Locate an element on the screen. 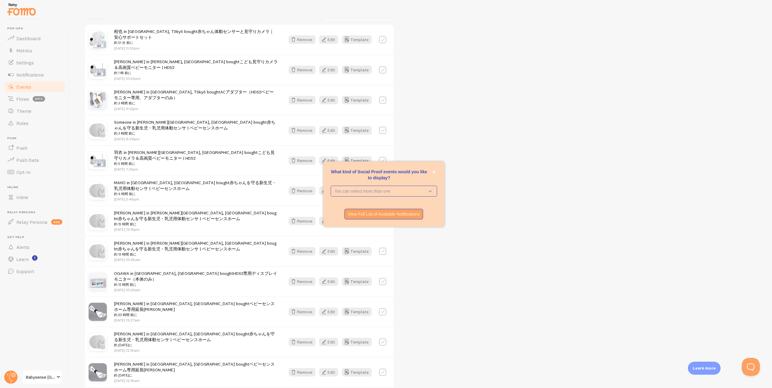 The image size is (772, 388). a: Push Data is located at coordinates (35, 160).